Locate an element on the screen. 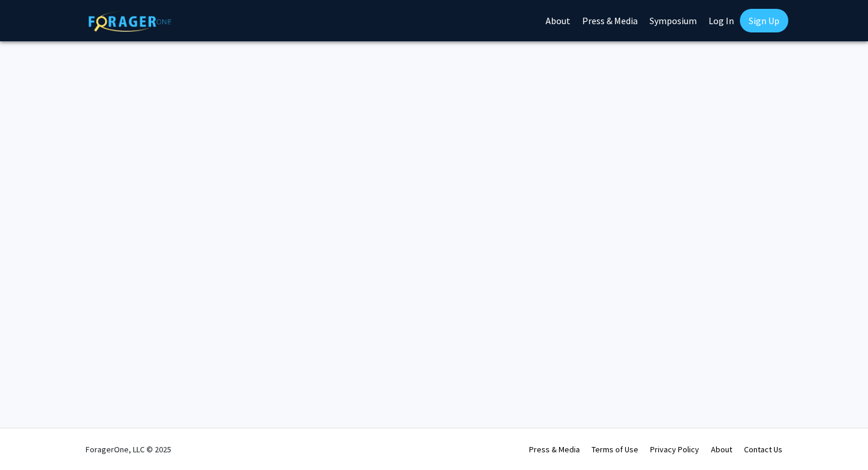 The height and width of the screenshot is (470, 868). div: ForagerOne, LLC © 2025 is located at coordinates (128, 449).